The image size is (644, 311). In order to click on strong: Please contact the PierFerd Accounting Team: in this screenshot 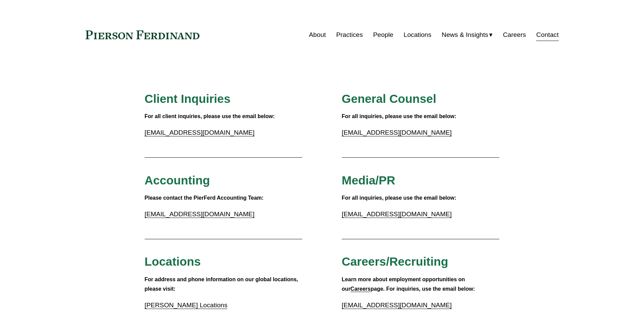, I will do `click(204, 198)`.